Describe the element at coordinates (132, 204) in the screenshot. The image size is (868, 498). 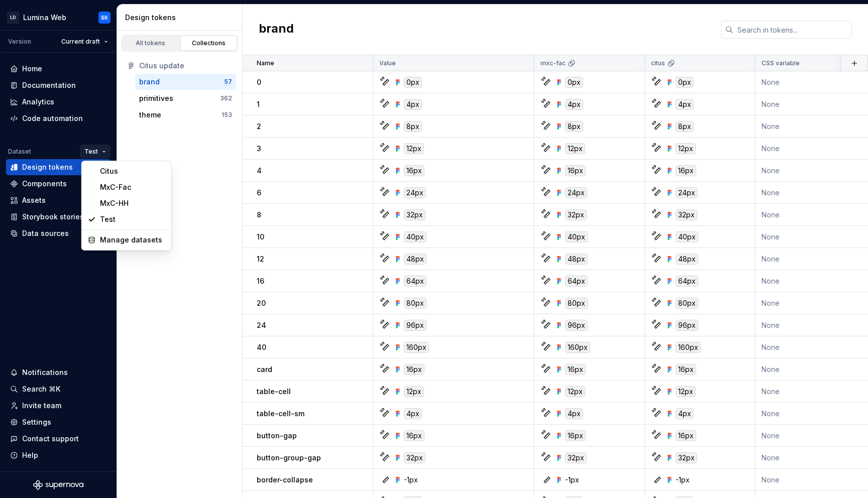
I see `div: MxC-HH` at that location.